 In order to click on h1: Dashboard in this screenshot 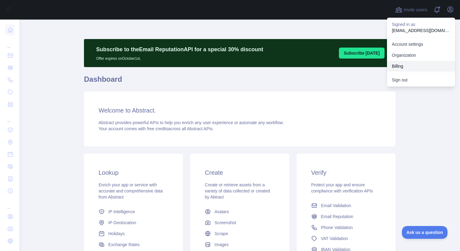, I will do `click(240, 82)`.